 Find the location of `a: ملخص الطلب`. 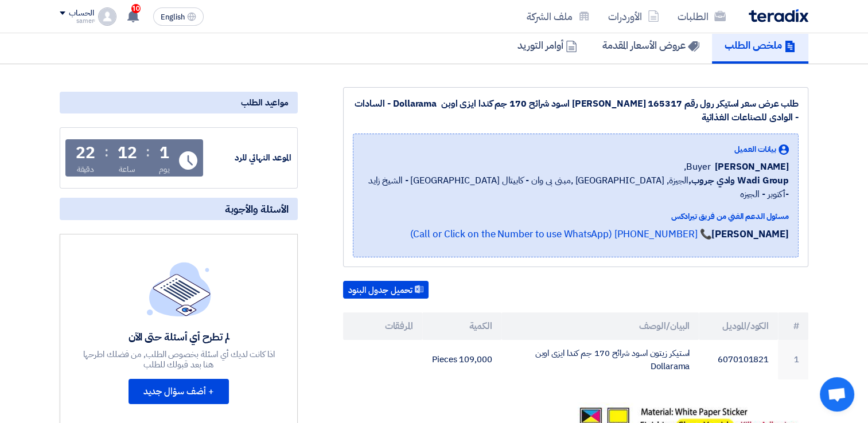

a: ملخص الطلب is located at coordinates (761, 45).